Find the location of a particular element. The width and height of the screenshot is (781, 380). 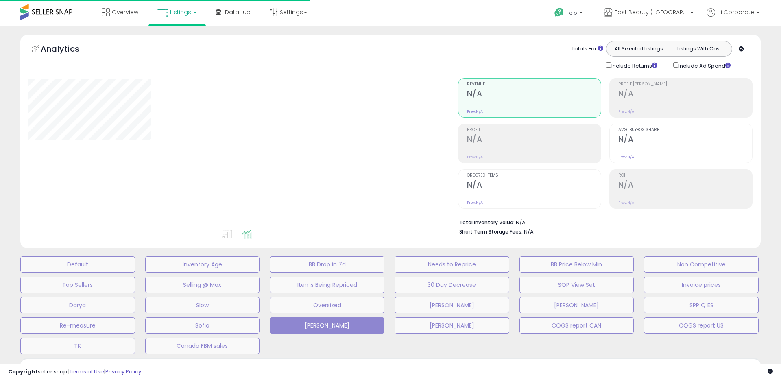

span: Help is located at coordinates (572, 13).